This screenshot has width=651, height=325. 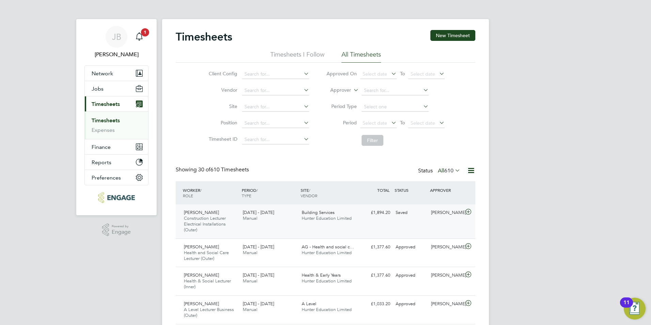 What do you see at coordinates (384, 190) in the screenshot?
I see `span: TOTAL` at bounding box center [384, 190].